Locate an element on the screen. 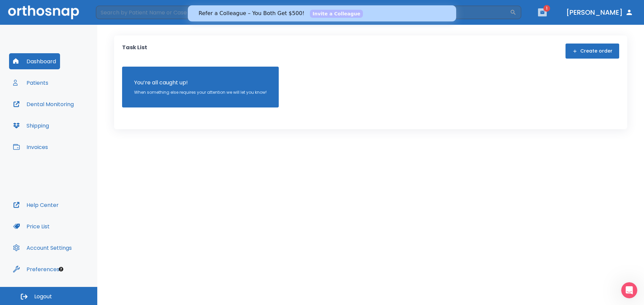 This screenshot has height=305, width=644. p: You’re all caught up! is located at coordinates (200, 83).